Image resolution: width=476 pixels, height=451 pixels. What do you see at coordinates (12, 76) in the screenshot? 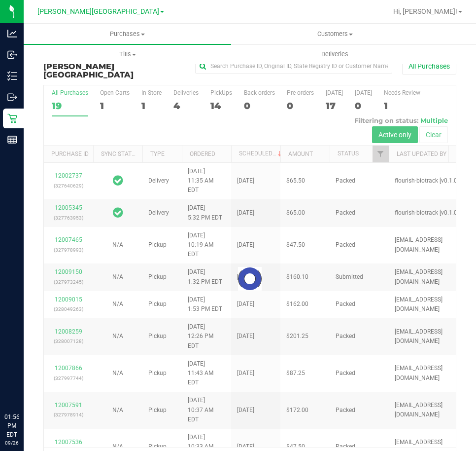
I see `inline-svg: Inventory` at bounding box center [12, 76].